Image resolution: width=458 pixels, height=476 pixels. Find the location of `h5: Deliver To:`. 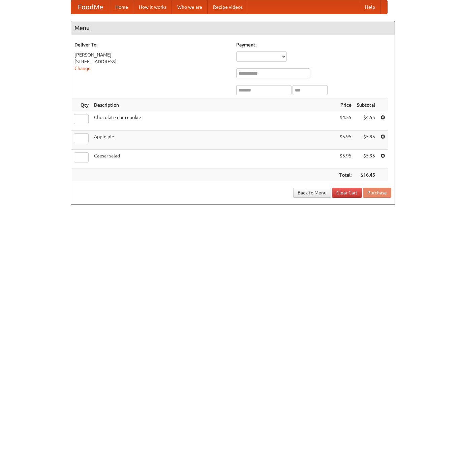

h5: Deliver To: is located at coordinates (152, 45).